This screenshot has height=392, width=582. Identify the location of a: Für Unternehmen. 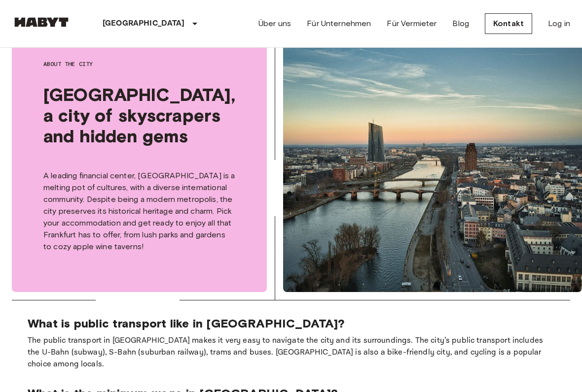
(339, 24).